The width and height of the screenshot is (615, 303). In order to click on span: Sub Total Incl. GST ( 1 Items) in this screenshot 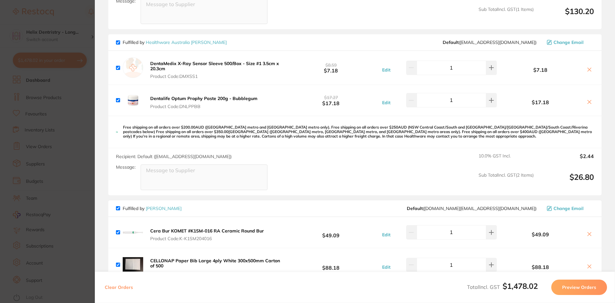, I will do `click(506, 15)`.